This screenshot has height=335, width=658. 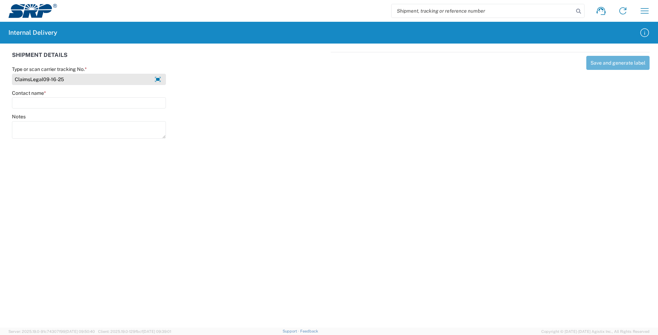 I want to click on div: SHIPMENT DETAILS, so click(x=169, y=59).